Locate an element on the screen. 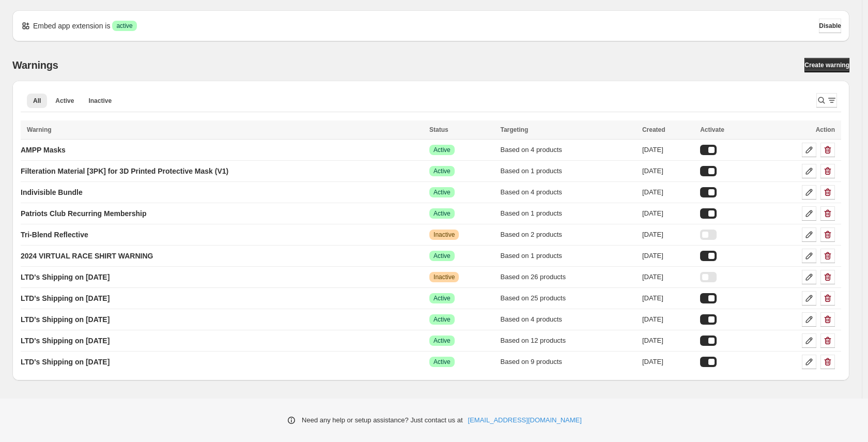 The image size is (868, 442). button: Search and filter results is located at coordinates (827, 101).